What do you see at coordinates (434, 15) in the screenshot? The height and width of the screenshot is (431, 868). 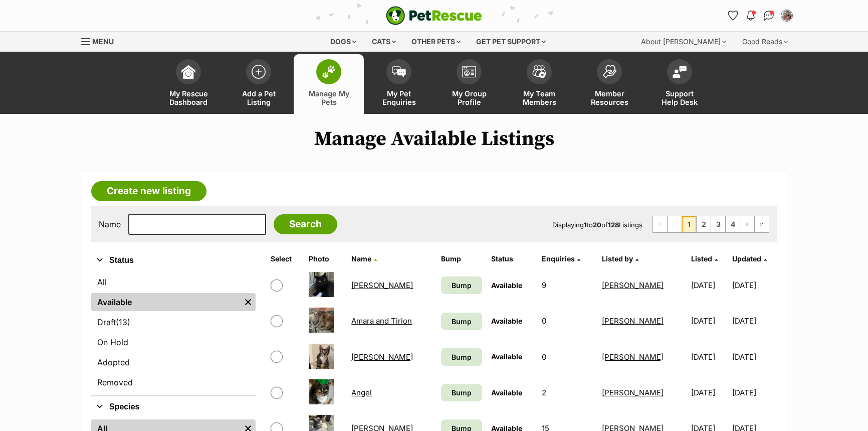 I see `a: PetRescue` at bounding box center [434, 15].